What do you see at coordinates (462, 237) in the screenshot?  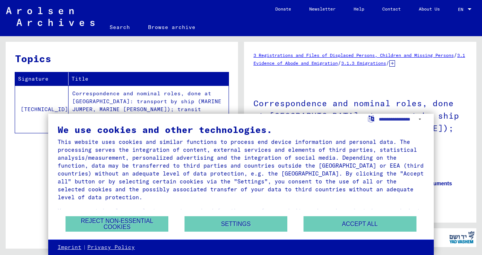 I see `img: yv_logo.png` at bounding box center [462, 237].